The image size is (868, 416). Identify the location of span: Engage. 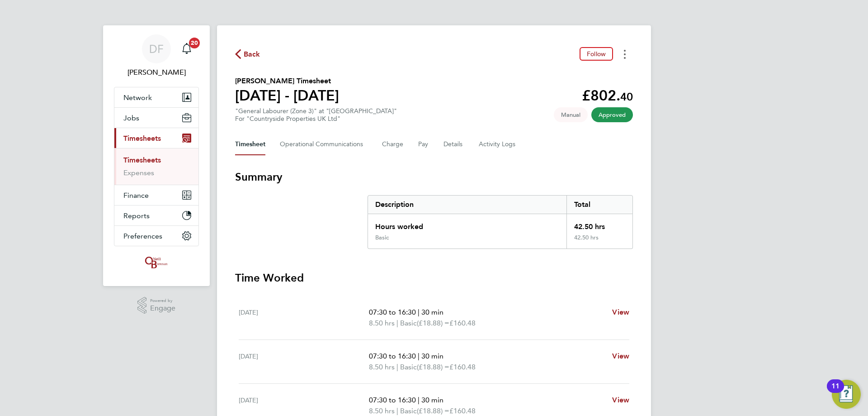
(163, 308).